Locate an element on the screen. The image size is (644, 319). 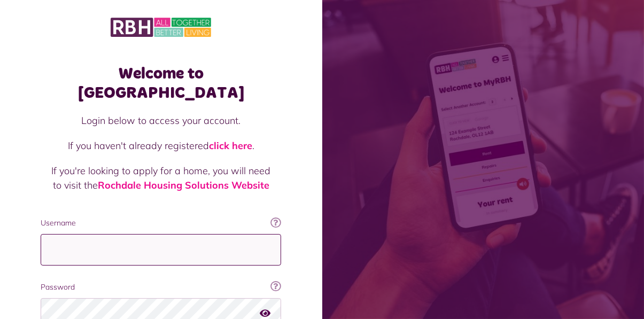
p: Login below to access your account. is located at coordinates (161, 121).